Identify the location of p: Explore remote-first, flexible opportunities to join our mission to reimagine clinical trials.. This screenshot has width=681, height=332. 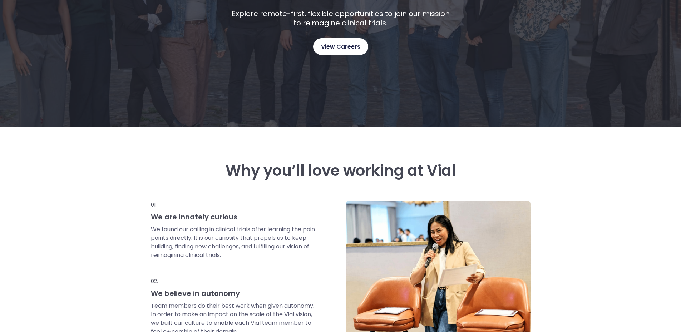
(340, 18).